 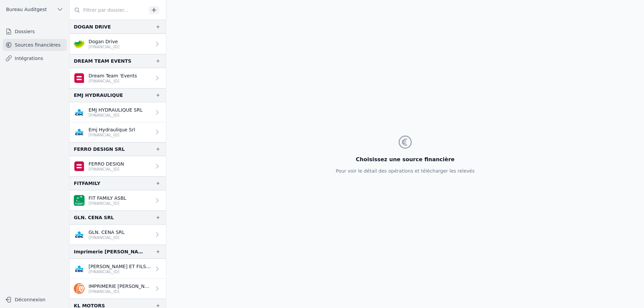 What do you see at coordinates (35, 9) in the screenshot?
I see `button: Bureau Auditgest` at bounding box center [35, 9].